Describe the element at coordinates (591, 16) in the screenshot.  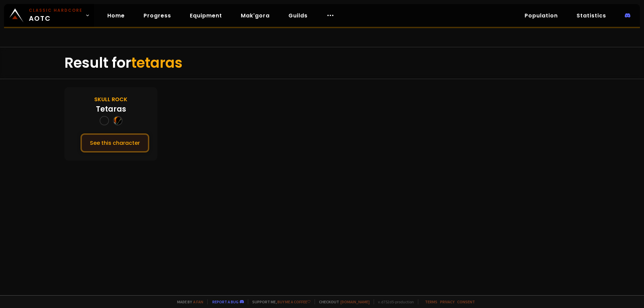
I see `a: Statistics` at that location.